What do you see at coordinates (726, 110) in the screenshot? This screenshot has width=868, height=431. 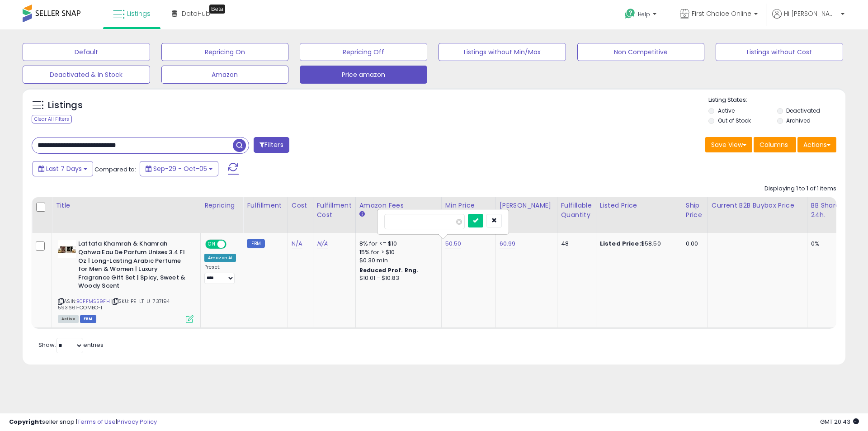 I see `label: Active` at bounding box center [726, 110].